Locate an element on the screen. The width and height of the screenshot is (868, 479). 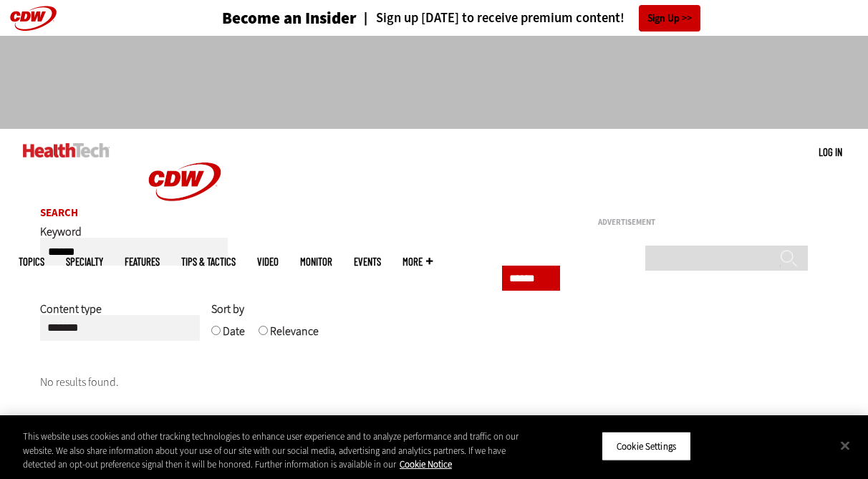
a: Events is located at coordinates (368, 262).